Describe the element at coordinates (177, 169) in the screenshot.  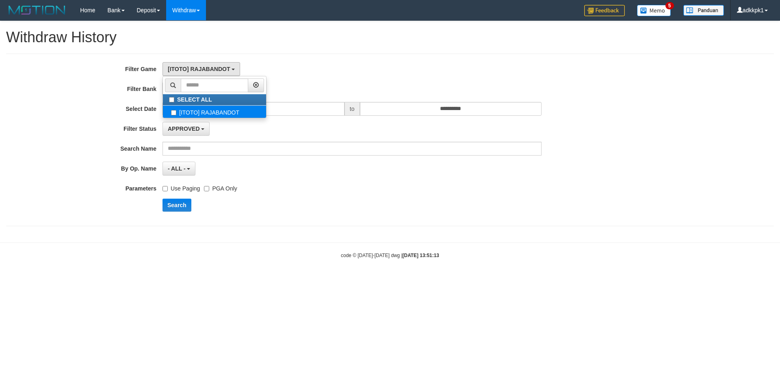
I see `span: - ALL -` at that location.